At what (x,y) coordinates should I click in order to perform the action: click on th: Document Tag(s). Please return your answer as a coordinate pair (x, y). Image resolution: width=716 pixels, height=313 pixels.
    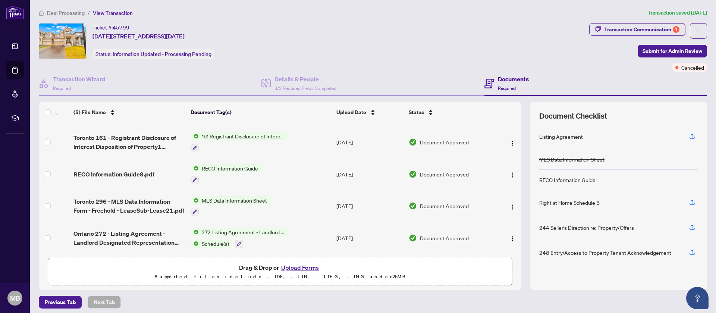
    Looking at the image, I should click on (261, 112).